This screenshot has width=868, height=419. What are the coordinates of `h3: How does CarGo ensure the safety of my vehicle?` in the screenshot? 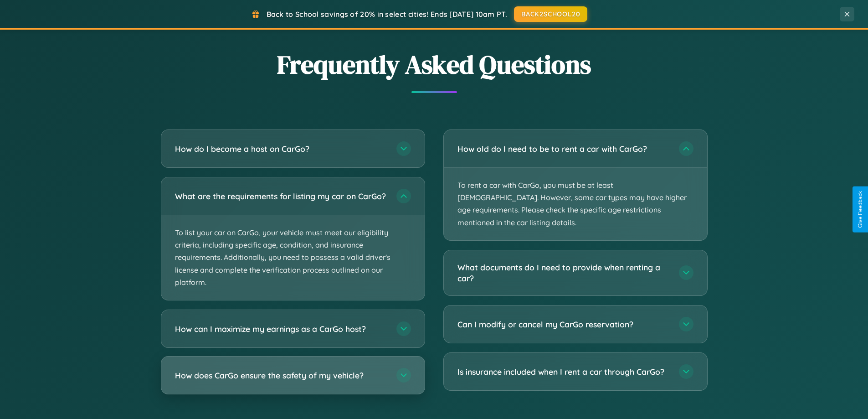 It's located at (281, 376).